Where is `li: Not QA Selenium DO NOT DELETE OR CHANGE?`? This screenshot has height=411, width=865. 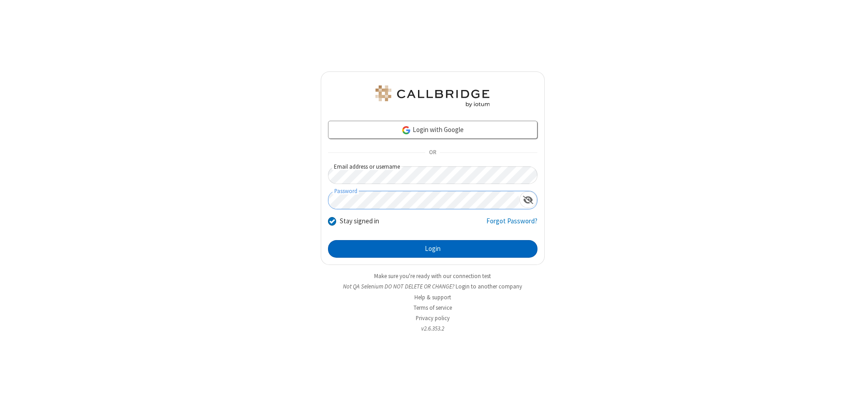 li: Not QA Selenium DO NOT DELETE OR CHANGE? is located at coordinates (432, 286).